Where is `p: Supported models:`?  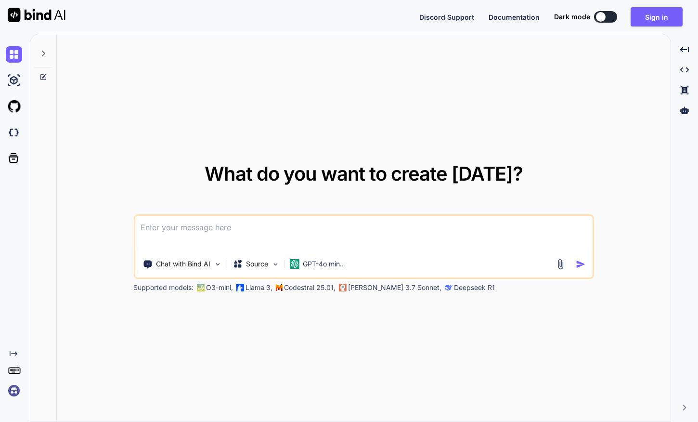 p: Supported models: is located at coordinates (163, 287).